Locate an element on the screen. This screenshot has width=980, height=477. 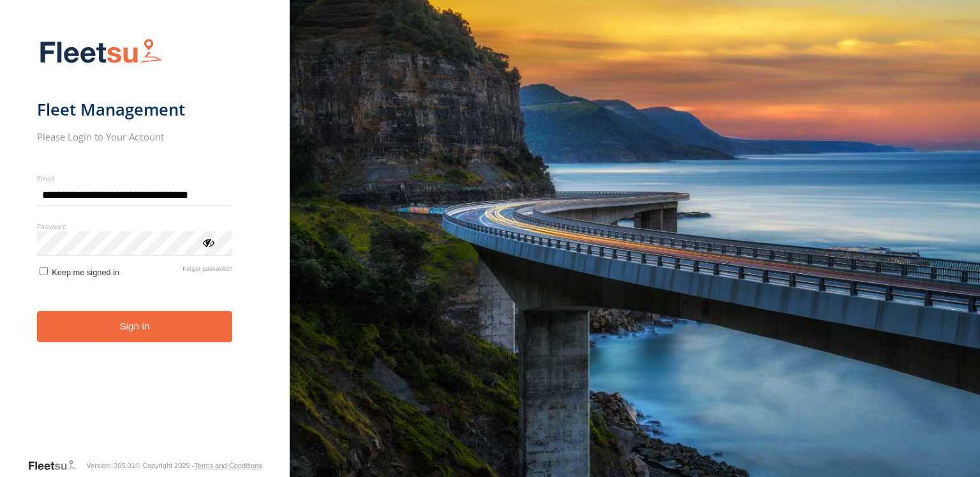
form: main is located at coordinates (145, 244).